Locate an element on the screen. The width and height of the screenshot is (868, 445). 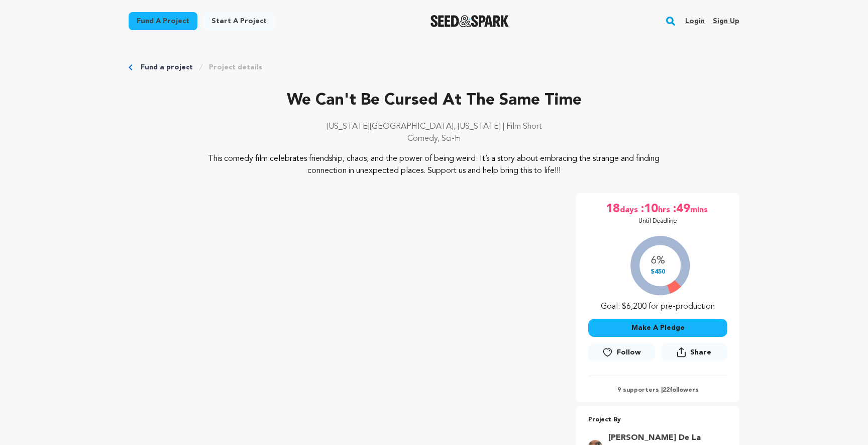
img: Seed&Spark Logo Dark Mode is located at coordinates (470, 21).